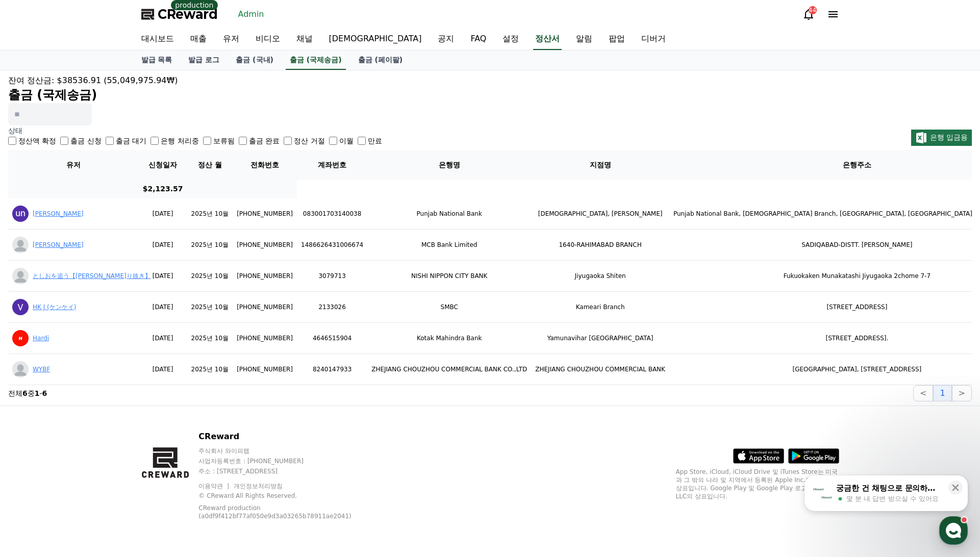 Image resolution: width=980 pixels, height=557 pixels. Describe the element at coordinates (305, 39) in the screenshot. I see `a: 채널` at that location.